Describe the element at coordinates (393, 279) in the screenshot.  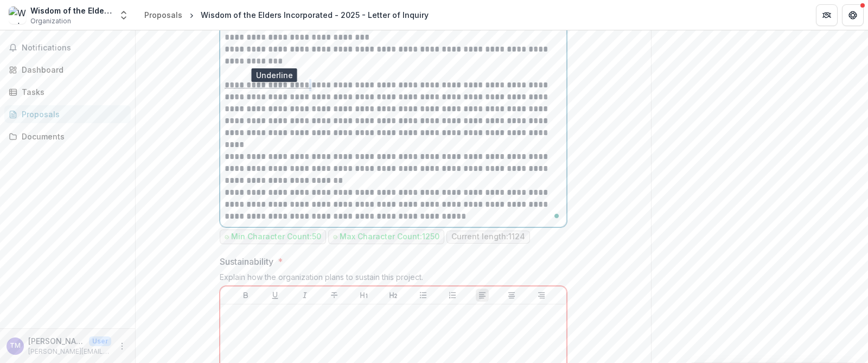
I see `div: Explain how the organization plans to sustain this project.` at that location.